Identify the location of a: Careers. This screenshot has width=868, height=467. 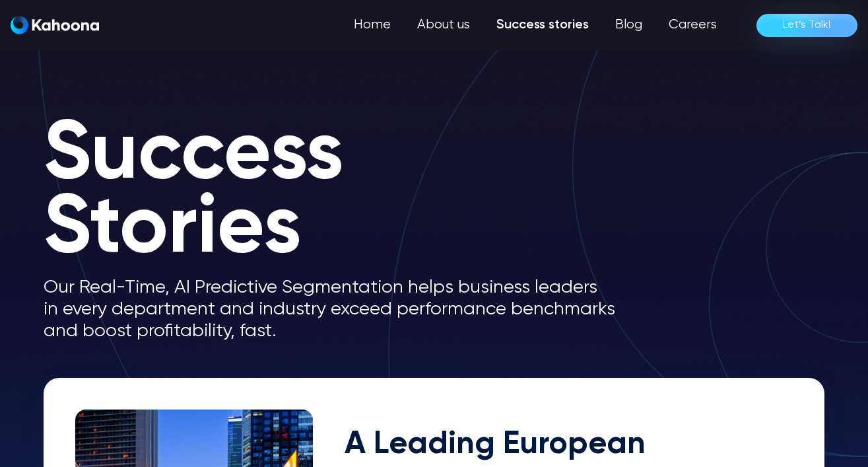
(692, 25).